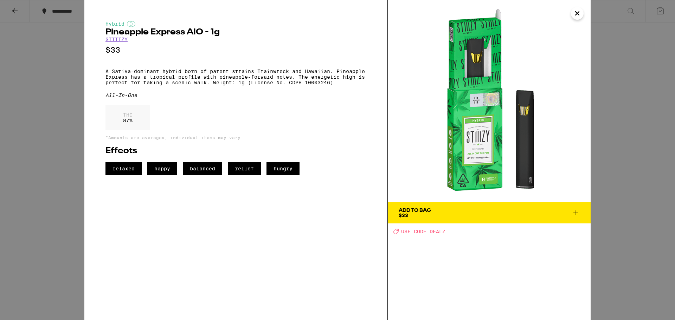 The height and width of the screenshot is (320, 675). Describe the element at coordinates (236, 32) in the screenshot. I see `h2: Pineapple Express AIO - 1g` at that location.